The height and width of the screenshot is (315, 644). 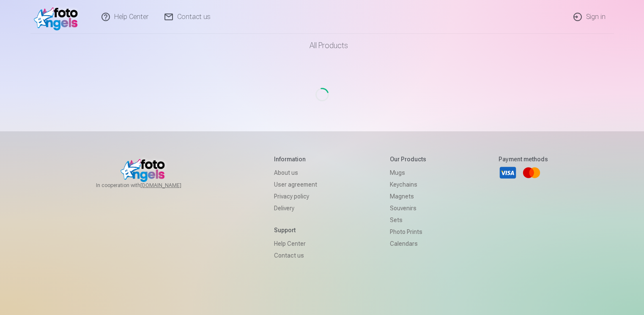 I want to click on h5: Information, so click(x=296, y=159).